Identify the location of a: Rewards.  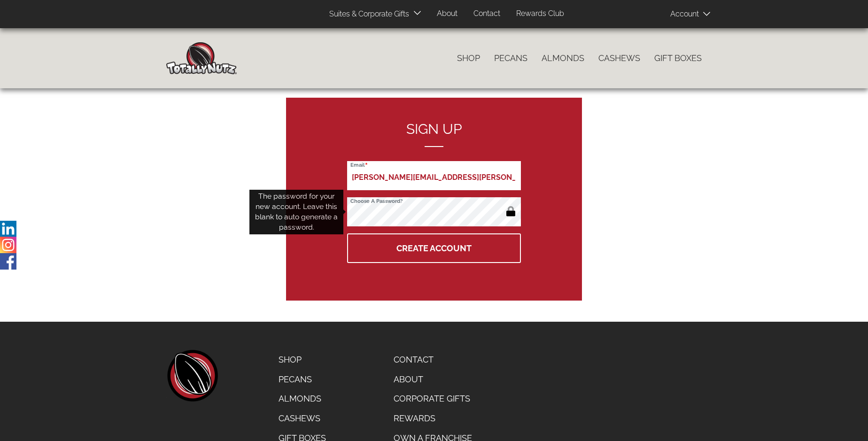
(432, 419).